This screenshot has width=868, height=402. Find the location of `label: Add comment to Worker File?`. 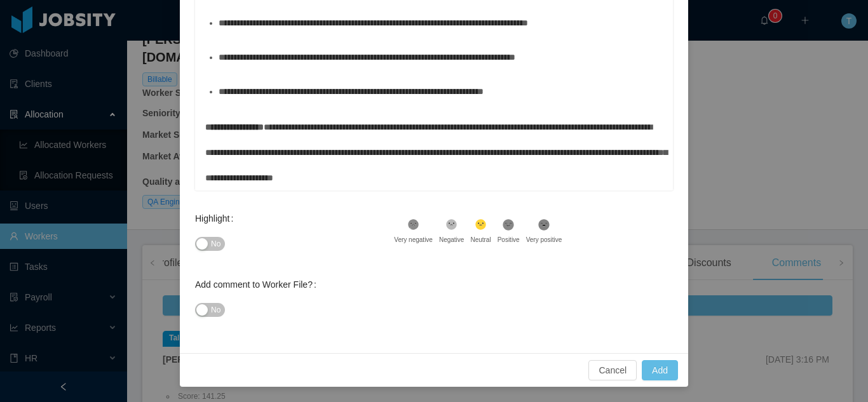

label: Add comment to Worker File? is located at coordinates (258, 284).